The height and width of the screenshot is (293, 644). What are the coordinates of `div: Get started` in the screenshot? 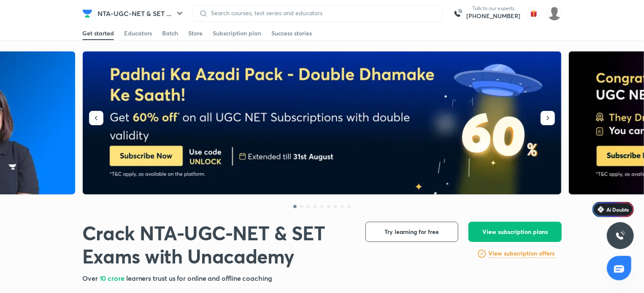 It's located at (98, 33).